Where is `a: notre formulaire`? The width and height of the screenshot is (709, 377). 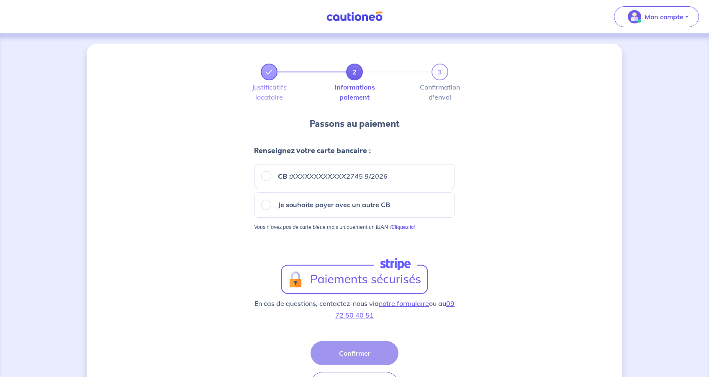
a: notre formulaire is located at coordinates (404, 303).